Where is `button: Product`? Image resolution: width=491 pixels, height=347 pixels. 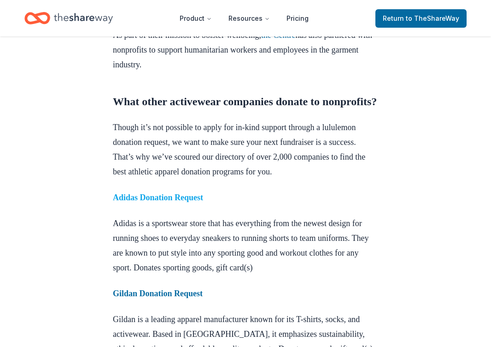 button: Product is located at coordinates (196, 18).